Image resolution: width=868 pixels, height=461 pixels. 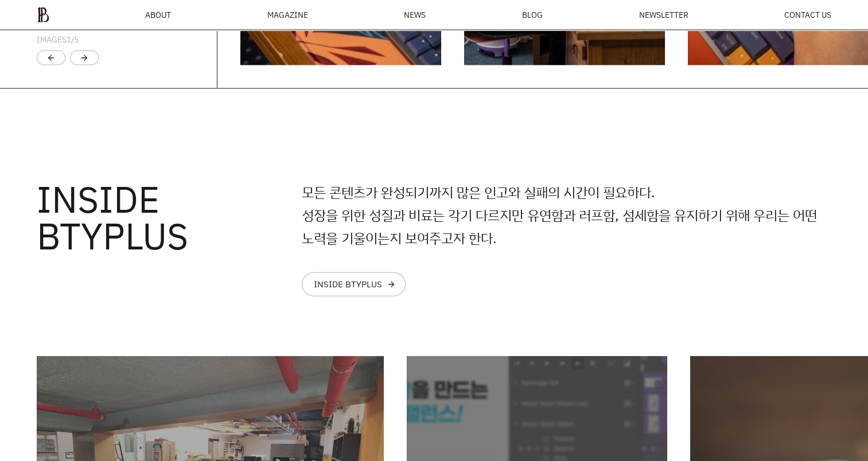 I want to click on span: 5, so click(x=76, y=39).